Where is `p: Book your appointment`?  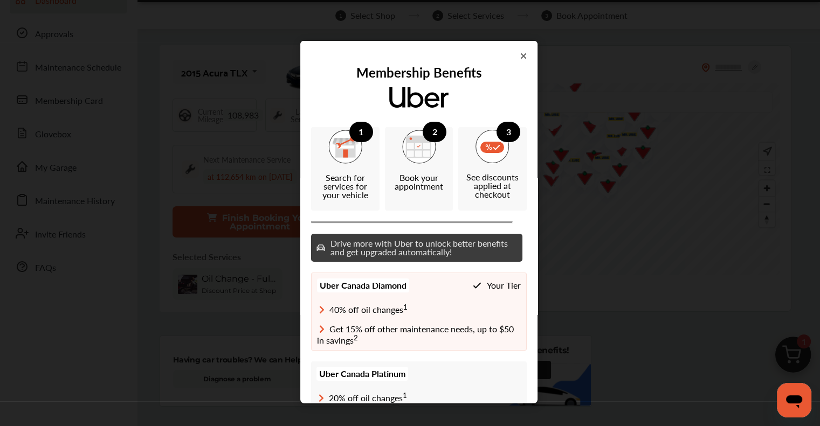
p: Book your appointment is located at coordinates (418, 182).